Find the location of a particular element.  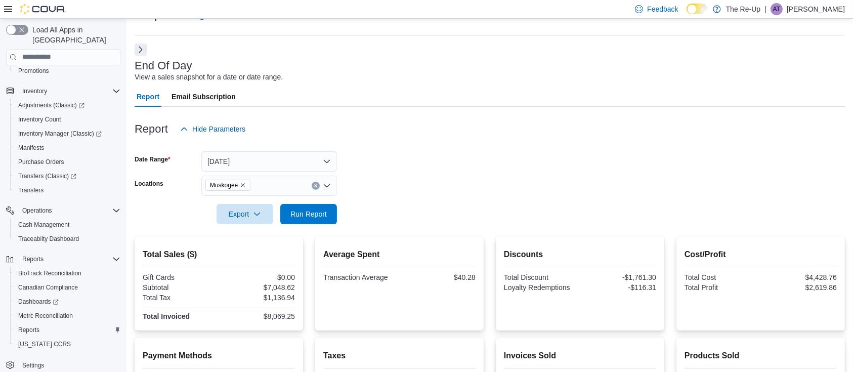

span: BioTrack Reconciliation is located at coordinates (50, 273).